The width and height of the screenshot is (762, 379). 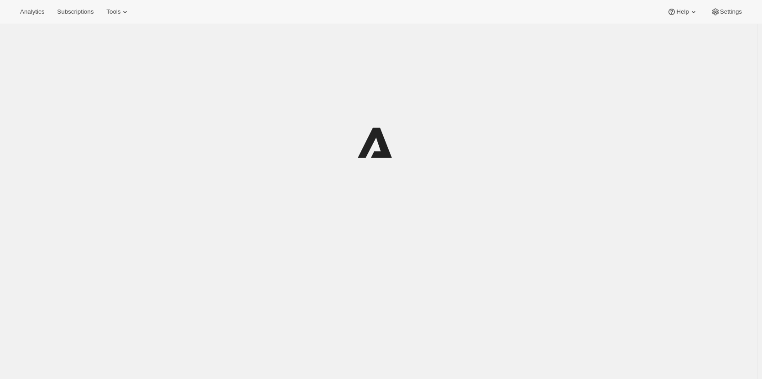 I want to click on button: Analytics, so click(x=32, y=12).